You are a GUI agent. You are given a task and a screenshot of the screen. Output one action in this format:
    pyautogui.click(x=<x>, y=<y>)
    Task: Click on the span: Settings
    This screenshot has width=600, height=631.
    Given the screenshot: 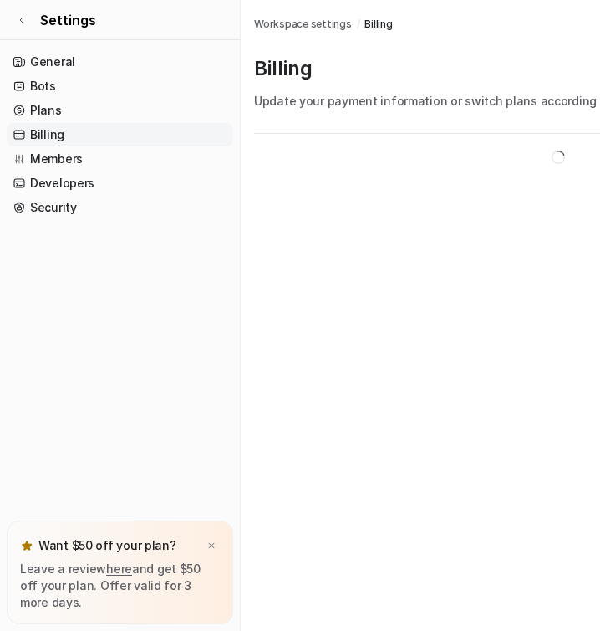 What is the action you would take?
    pyautogui.click(x=68, y=20)
    